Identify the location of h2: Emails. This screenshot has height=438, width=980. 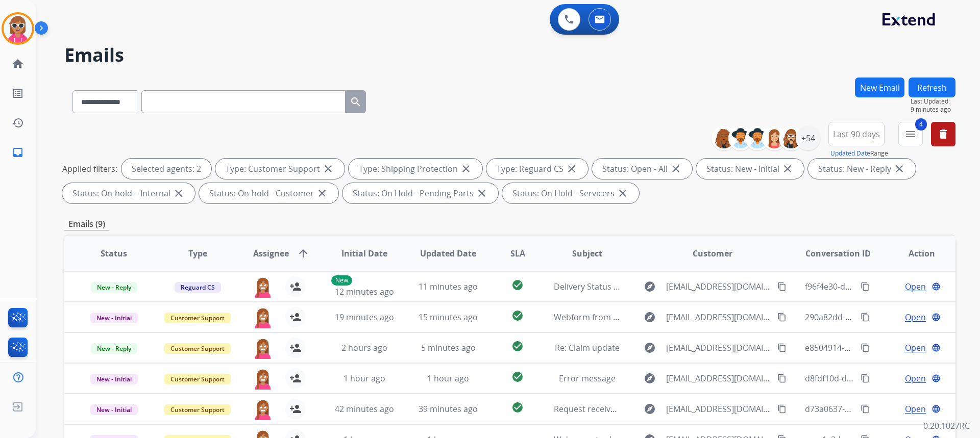
(510, 55).